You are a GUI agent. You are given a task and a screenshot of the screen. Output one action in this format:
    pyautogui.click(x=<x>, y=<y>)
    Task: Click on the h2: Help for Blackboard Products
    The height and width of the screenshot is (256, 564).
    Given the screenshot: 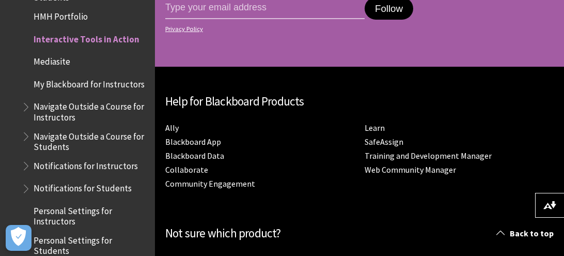 What is the action you would take?
    pyautogui.click(x=360, y=101)
    